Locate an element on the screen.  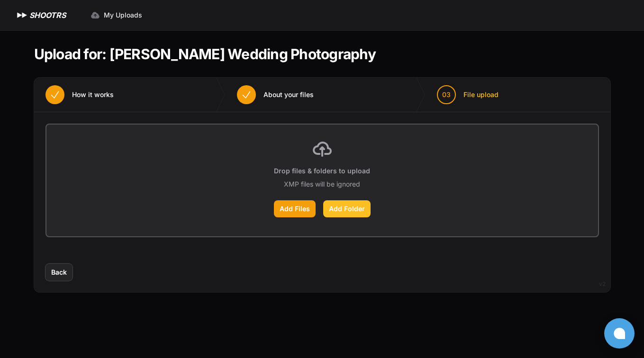
span: My Uploads is located at coordinates (123, 15).